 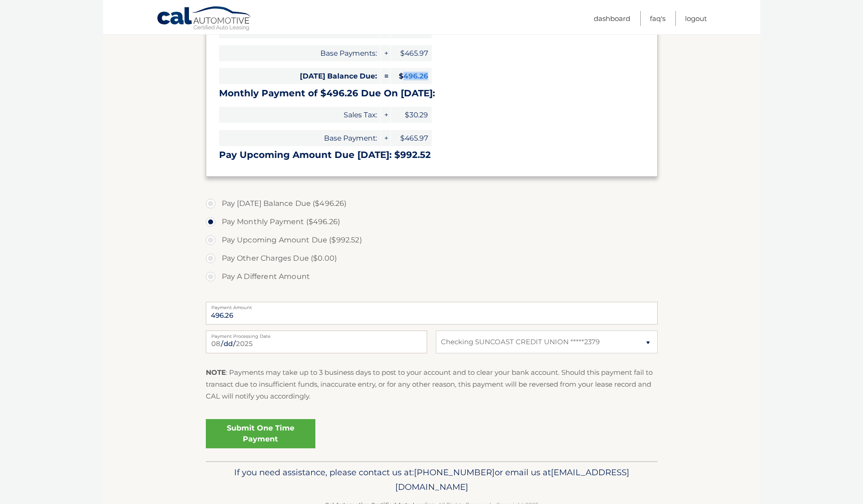 What do you see at coordinates (300, 115) in the screenshot?
I see `span: Sales Tax:` at bounding box center [300, 115].